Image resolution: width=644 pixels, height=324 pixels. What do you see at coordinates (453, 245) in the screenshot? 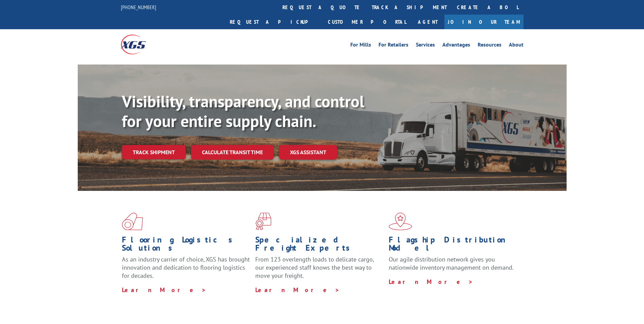
I see `h1: Flagship Distribution Model` at bounding box center [453, 245].